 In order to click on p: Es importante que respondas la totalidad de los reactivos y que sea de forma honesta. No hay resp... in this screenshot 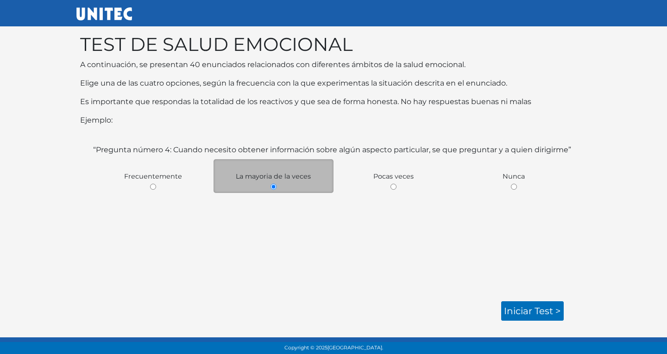, I will do `click(333, 102)`.